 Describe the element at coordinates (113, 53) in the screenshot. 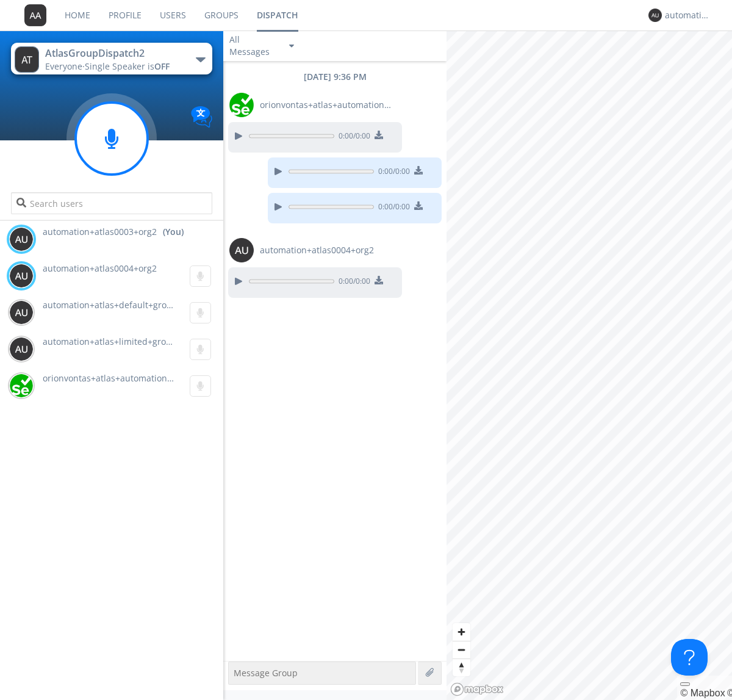

I see `div: AtlasGroupDispatch2` at that location.